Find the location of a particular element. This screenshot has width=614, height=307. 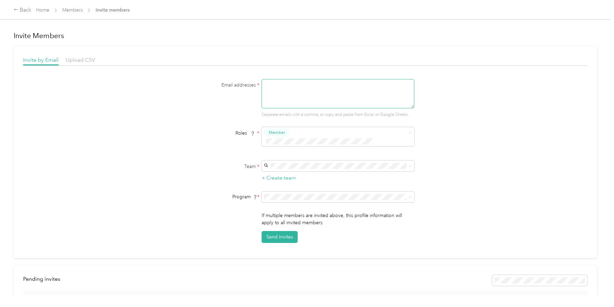

div: Back is located at coordinates (22, 10).